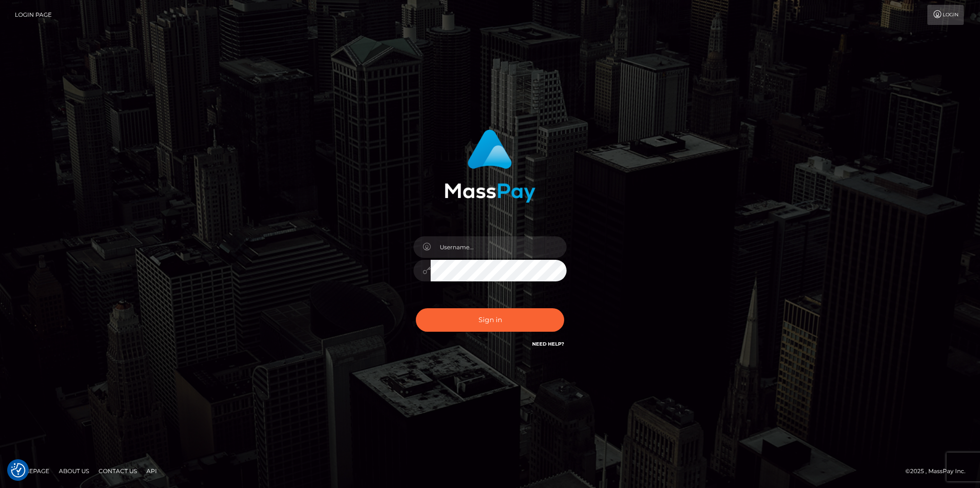 The height and width of the screenshot is (488, 980). I want to click on a: API, so click(151, 470).